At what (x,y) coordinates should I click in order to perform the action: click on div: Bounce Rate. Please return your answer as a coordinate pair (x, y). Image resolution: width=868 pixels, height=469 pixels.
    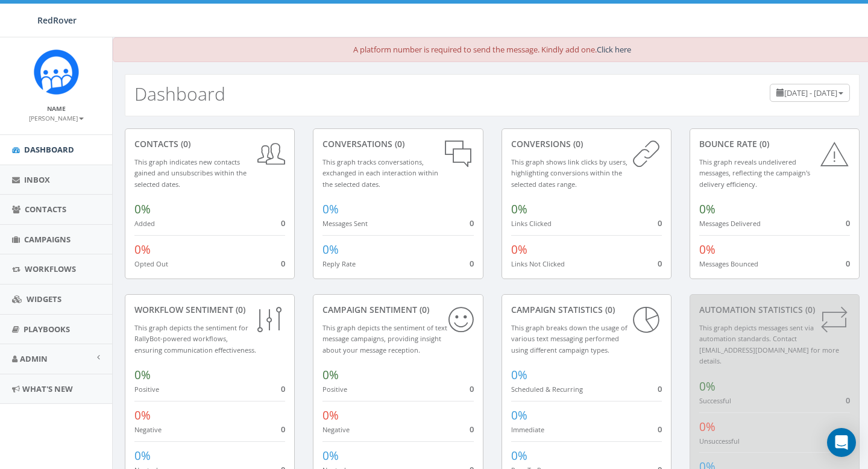
    Looking at the image, I should click on (774, 144).